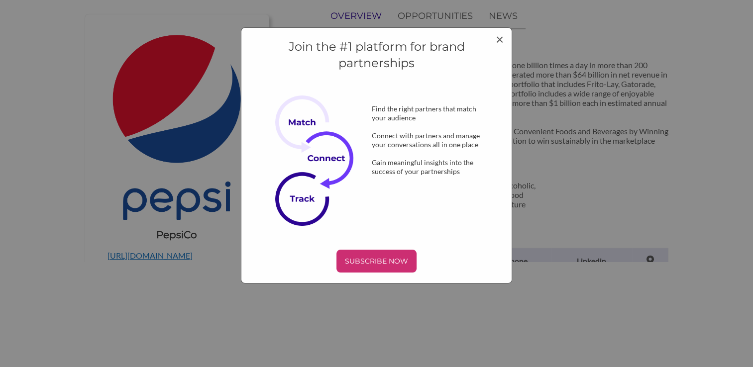 The image size is (753, 367). Describe the element at coordinates (428, 140) in the screenshot. I see `div: Connect with partners and manage your conversations all in one place` at that location.